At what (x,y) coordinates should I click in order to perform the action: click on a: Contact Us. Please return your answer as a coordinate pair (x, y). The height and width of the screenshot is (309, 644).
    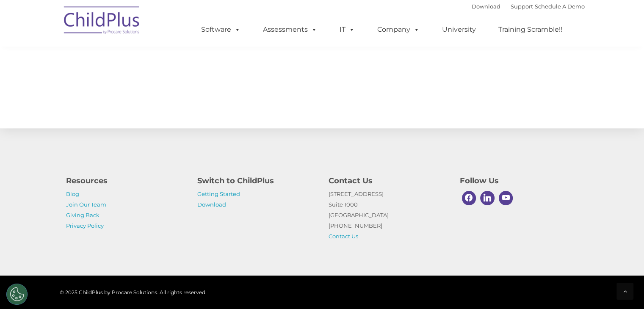
    Looking at the image, I should click on (343, 236).